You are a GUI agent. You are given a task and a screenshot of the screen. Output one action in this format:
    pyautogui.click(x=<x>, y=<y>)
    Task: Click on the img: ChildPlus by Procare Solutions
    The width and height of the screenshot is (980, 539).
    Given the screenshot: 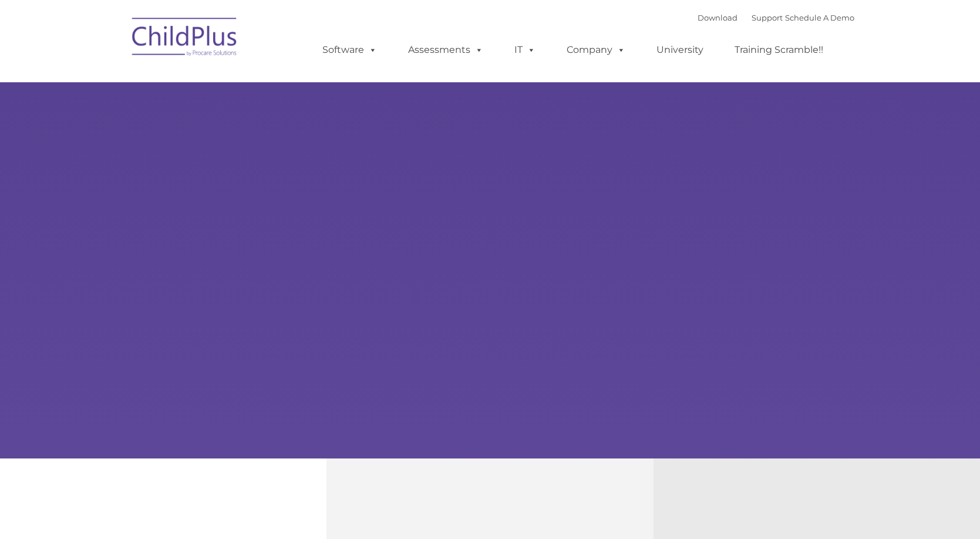 What is the action you would take?
    pyautogui.click(x=185, y=39)
    